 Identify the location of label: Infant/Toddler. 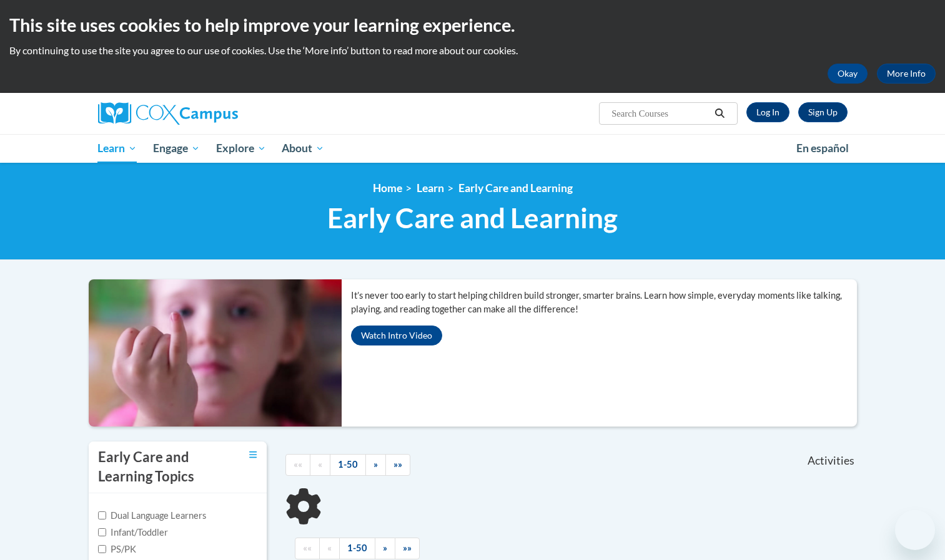
(133, 533).